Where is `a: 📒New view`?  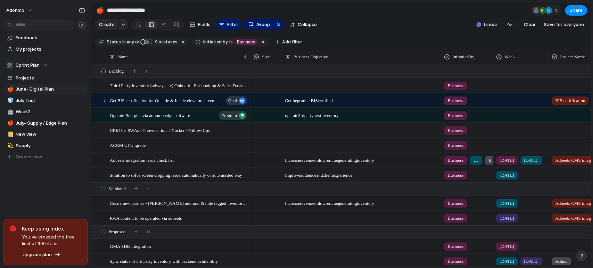
a: 📒New view is located at coordinates (46, 134).